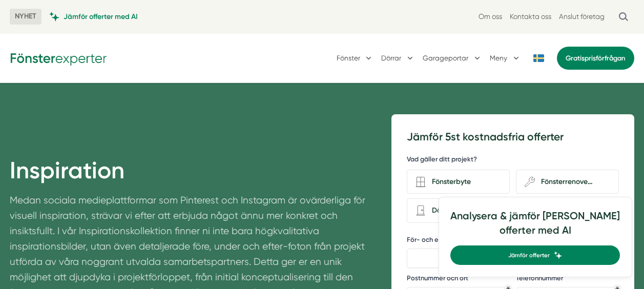 This screenshot has width=644, height=289. Describe the element at coordinates (567, 279) in the screenshot. I see `label: Telefonnummer` at that location.